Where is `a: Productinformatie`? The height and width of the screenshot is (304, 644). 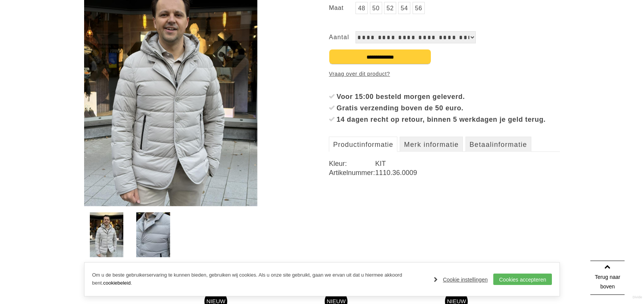 a: Productinformatie is located at coordinates (363, 145).